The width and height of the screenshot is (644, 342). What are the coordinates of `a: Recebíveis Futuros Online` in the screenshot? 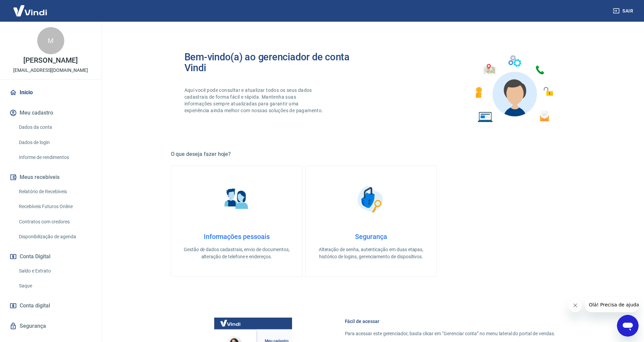 It's located at (55, 206).